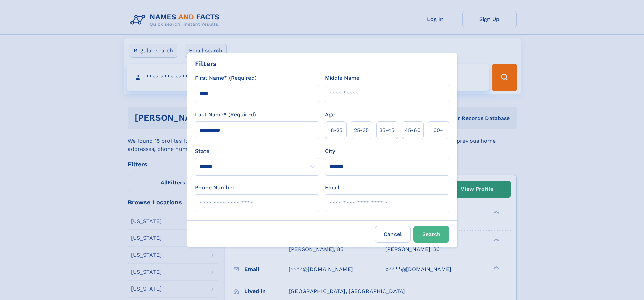 The image size is (644, 300). I want to click on label: Phone Number, so click(215, 188).